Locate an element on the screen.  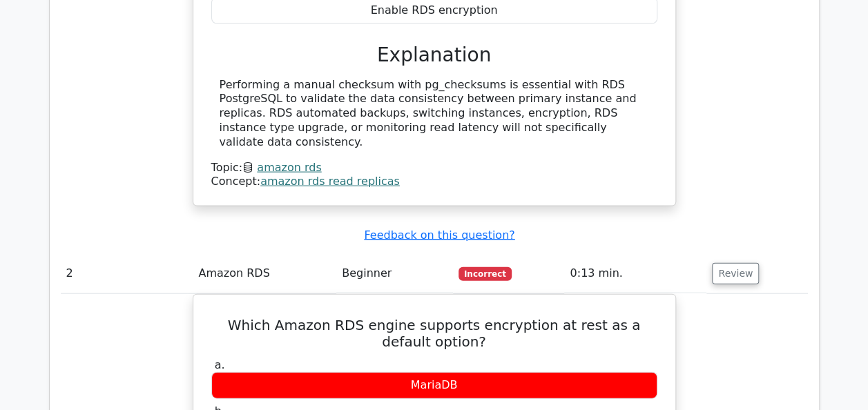
a: amazon rds read replicas is located at coordinates (330, 181).